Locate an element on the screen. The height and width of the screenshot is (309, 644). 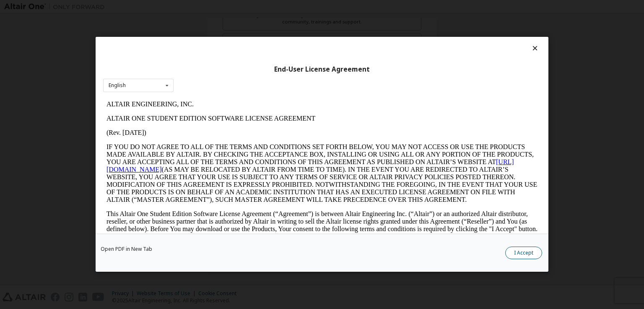
button: I Accept is located at coordinates (524, 254).